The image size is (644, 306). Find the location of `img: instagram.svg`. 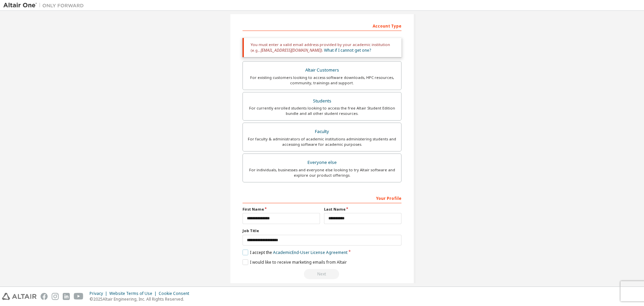

img: instagram.svg is located at coordinates (55, 296).